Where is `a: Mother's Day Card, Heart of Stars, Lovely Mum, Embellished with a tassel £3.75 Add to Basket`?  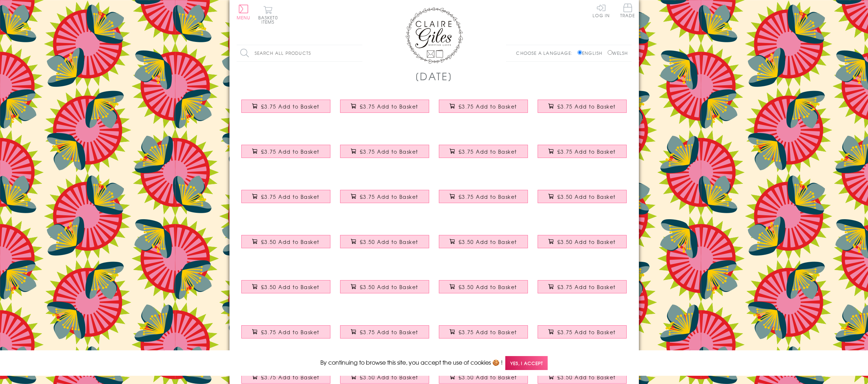 a: Mother's Day Card, Heart of Stars, Lovely Mum, Embellished with a tassel £3.75 Add to Basket is located at coordinates (384, 155).